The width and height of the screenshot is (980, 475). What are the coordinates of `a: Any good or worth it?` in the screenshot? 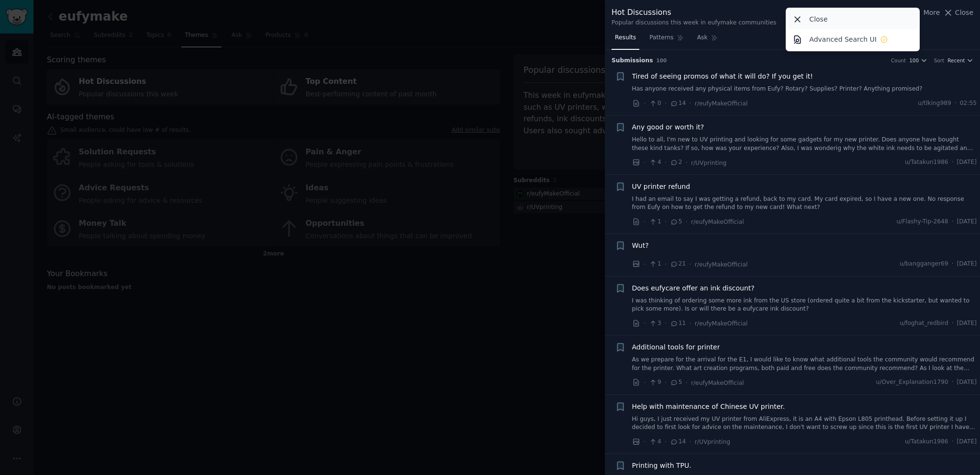 It's located at (668, 127).